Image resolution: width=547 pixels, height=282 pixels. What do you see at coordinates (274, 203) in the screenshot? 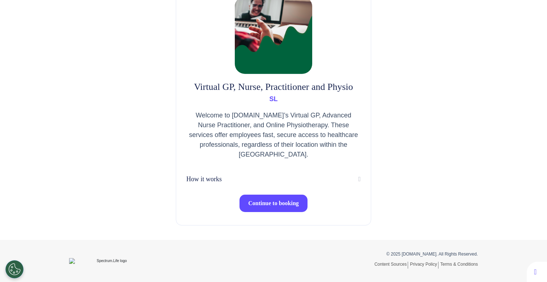
I see `button: Continue to booking` at bounding box center [274, 203].